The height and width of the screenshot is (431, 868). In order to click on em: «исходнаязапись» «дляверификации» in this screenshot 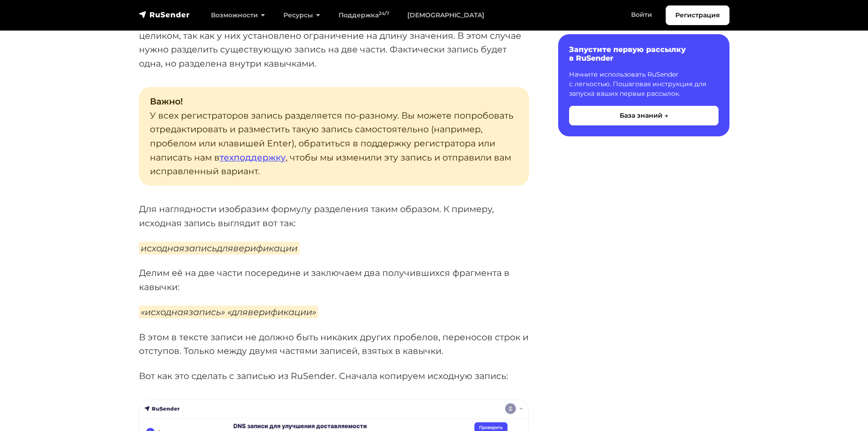, I will do `click(228, 312)`.